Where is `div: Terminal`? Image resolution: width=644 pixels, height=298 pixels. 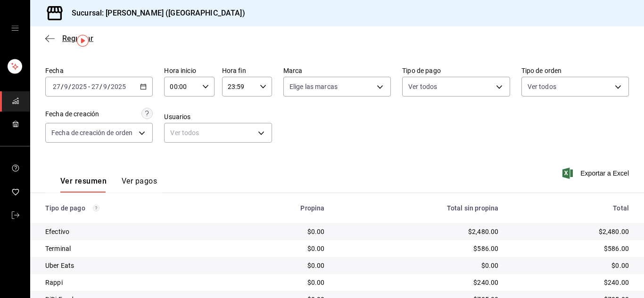 div: Terminal is located at coordinates (134, 249).